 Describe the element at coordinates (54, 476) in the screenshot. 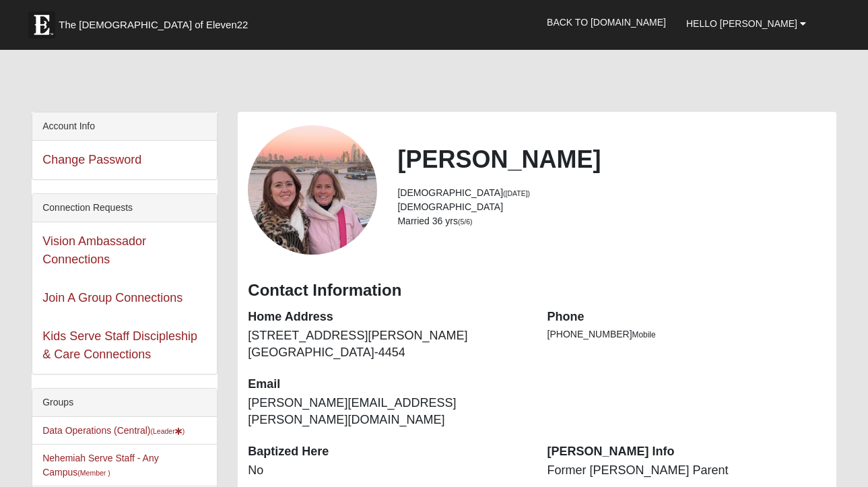

I see `a: Page Load Time: 2.51s` at that location.